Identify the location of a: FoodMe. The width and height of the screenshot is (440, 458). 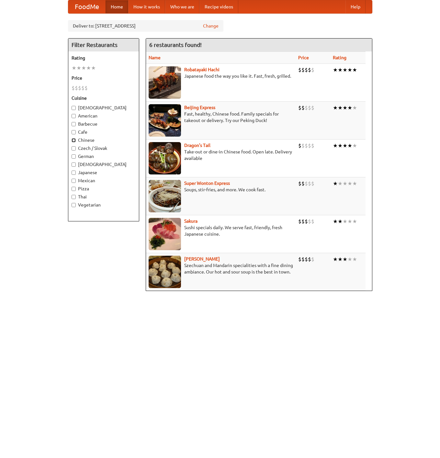
(87, 7).